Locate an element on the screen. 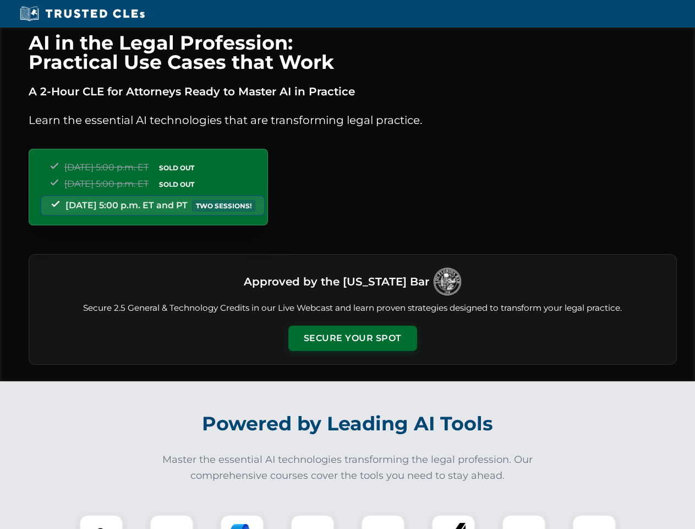  p: Learn the essential AI technologies that are transforming legal practice. is located at coordinates (353, 120).